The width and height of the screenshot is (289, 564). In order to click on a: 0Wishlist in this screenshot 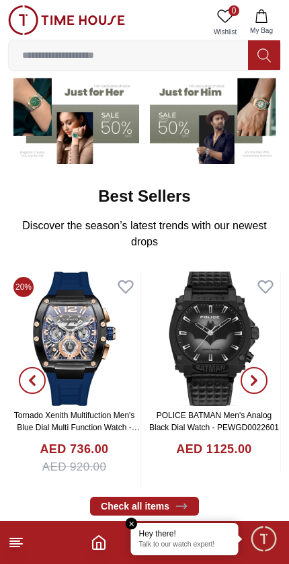, I will do `click(225, 22)`.